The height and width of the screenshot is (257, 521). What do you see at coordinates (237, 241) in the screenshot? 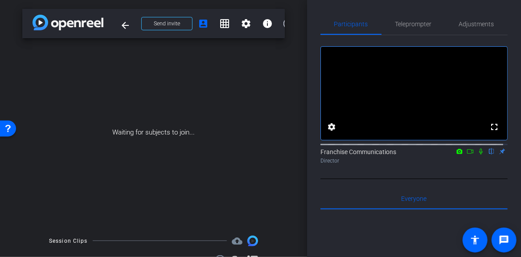
I see `mat-icon: cloud_upload` at bounding box center [237, 241].